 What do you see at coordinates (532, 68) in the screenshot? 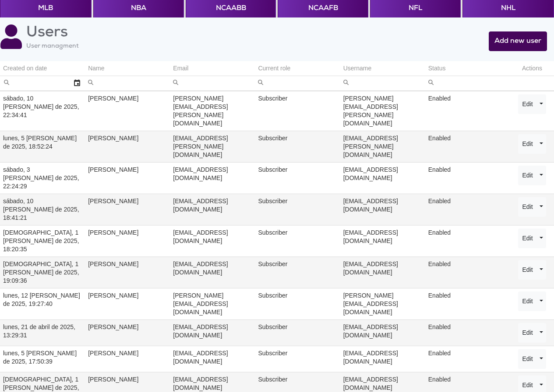
I see `td: Columna Actions` at bounding box center [532, 68].